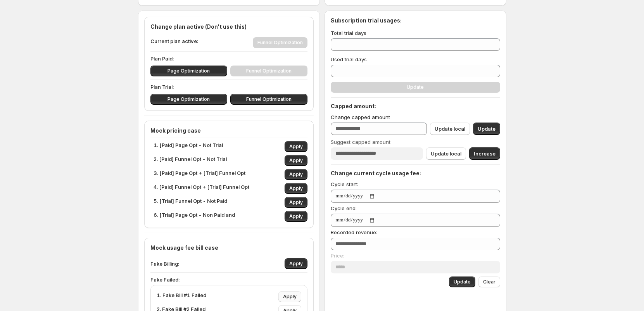 The width and height of the screenshot is (644, 311). I want to click on p: Plan Paid:, so click(229, 58).